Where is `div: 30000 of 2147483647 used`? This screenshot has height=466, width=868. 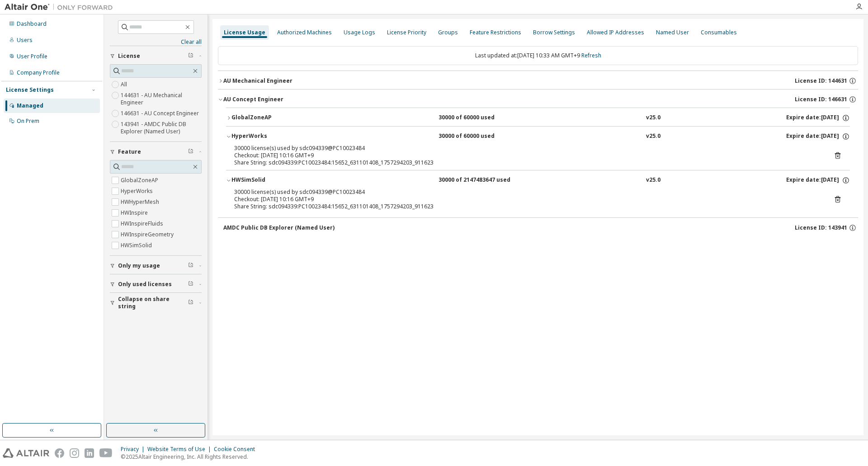 div: 30000 of 2147483647 used is located at coordinates (479, 180).